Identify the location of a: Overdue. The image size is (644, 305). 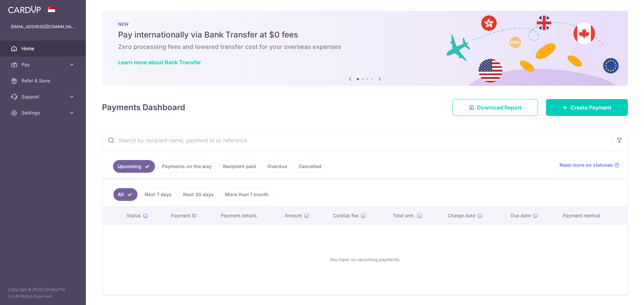
(277, 167).